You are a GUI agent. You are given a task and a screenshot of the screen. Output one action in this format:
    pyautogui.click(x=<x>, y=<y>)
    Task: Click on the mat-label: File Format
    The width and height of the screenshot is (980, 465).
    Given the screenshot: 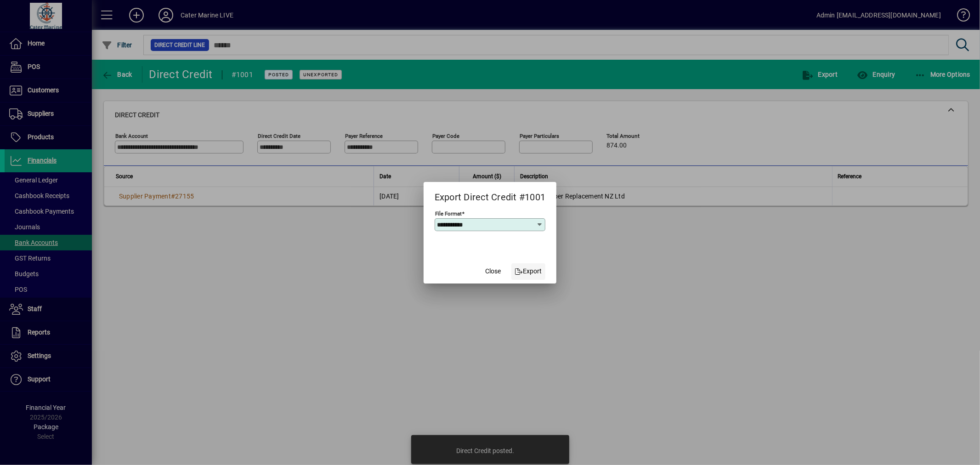 What is the action you would take?
    pyautogui.click(x=448, y=213)
    